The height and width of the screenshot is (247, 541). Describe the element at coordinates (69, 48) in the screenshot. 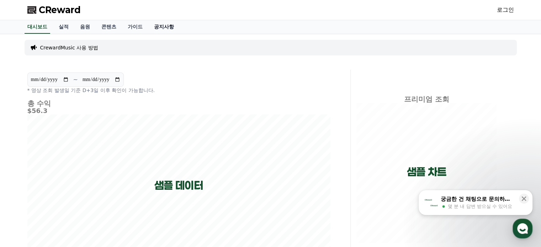

I see `p: CrewardMusic 사용 방법` at that location.